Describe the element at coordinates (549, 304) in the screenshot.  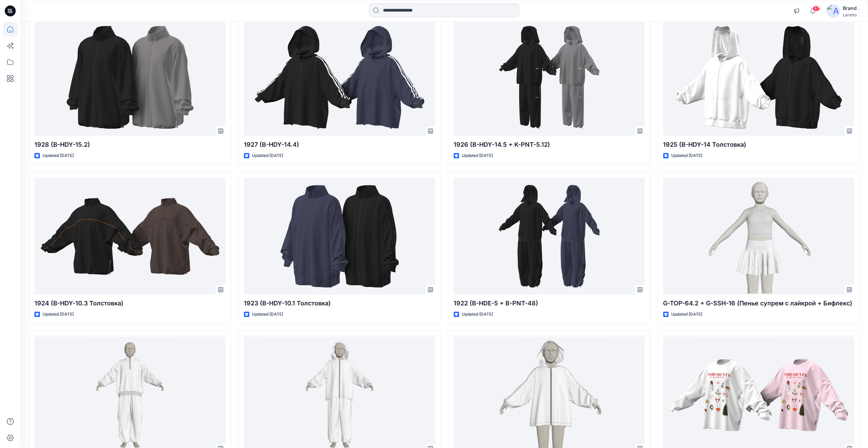
I see `p: 1922 (B-HDE-5 + B-PNT-48)` at that location.